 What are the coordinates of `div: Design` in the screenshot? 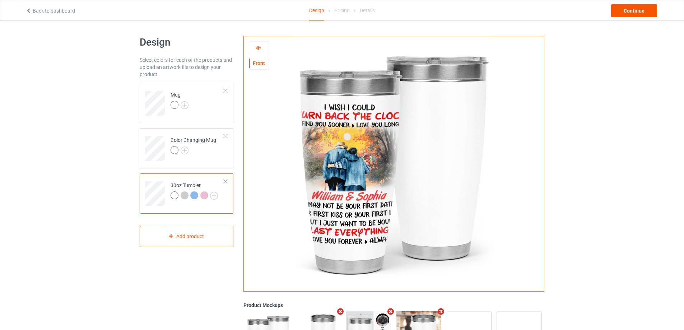 It's located at (317, 11).